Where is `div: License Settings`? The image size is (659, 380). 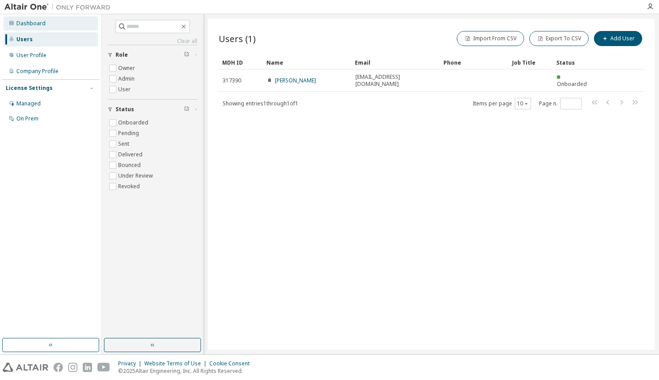 div: License Settings is located at coordinates (29, 88).